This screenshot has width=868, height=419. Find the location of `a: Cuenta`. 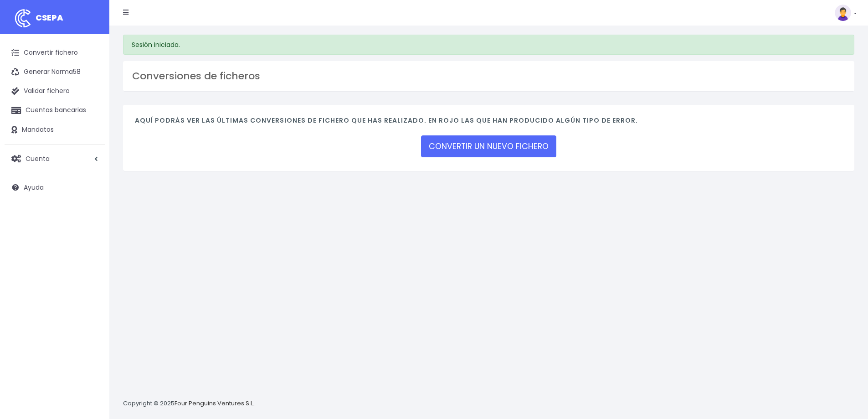

a: Cuenta is located at coordinates (54, 159).